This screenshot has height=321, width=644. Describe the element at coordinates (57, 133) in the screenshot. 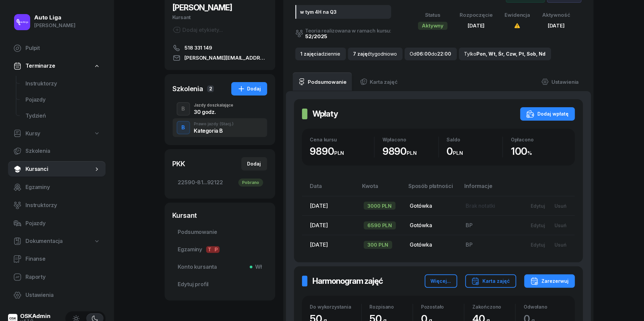

I see `a: Kursy` at that location.